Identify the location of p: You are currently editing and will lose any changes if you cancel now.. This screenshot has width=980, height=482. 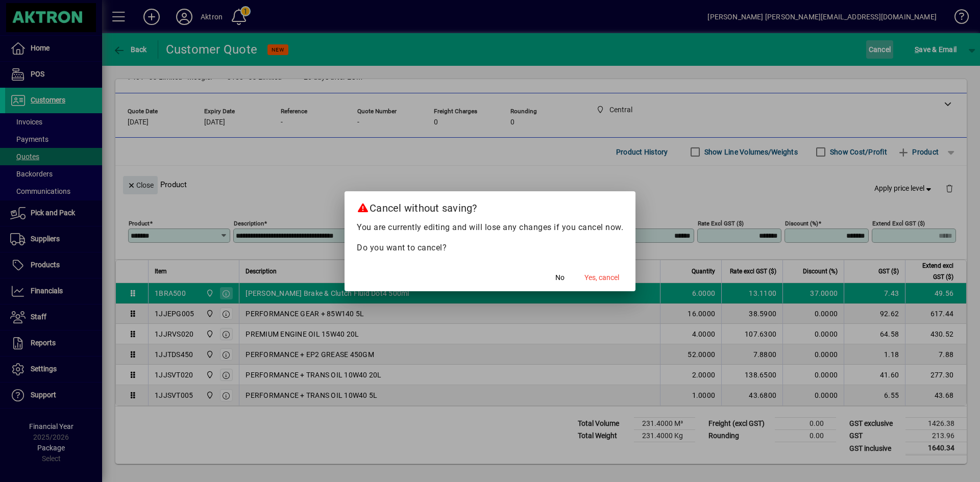
(490, 227).